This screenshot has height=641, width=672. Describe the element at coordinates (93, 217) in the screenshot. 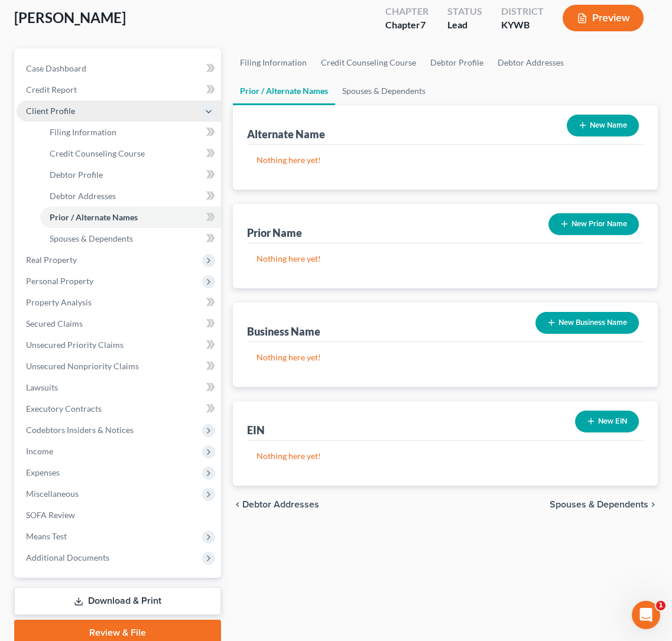

I see `span: Prior / Alternate Names` at that location.